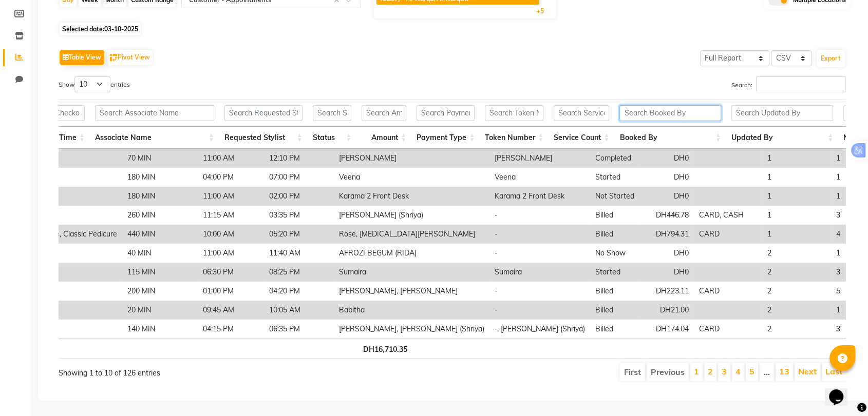 The width and height of the screenshot is (868, 416). What do you see at coordinates (807, 372) in the screenshot?
I see `a: Next` at bounding box center [807, 372].